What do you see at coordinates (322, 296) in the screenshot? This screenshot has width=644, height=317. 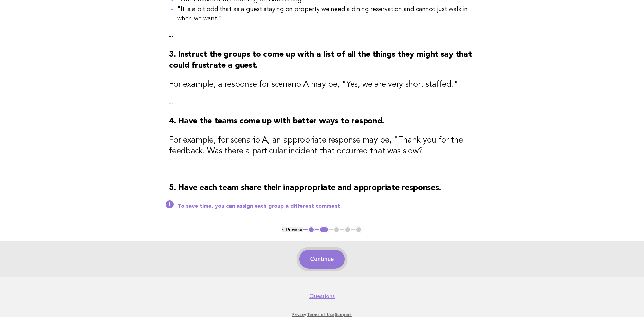 I see `a: Questions` at bounding box center [322, 296].